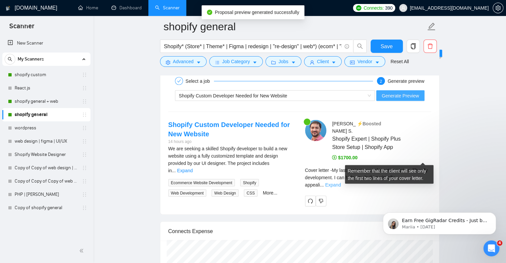 The image size is (506, 263). What do you see at coordinates (381, 81) in the screenshot?
I see `span: 2` at bounding box center [381, 81].